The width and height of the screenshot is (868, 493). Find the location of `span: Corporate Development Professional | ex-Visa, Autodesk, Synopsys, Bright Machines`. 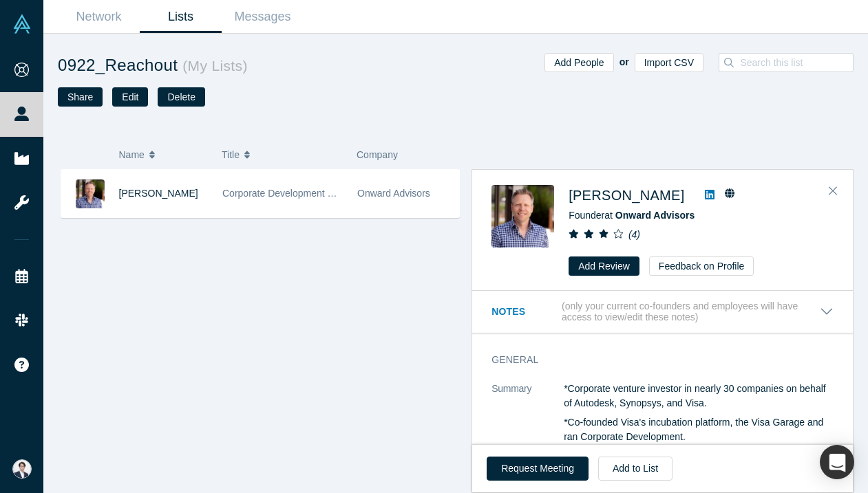

span: Corporate Development Professional | ex-Visa, Autodesk, Synopsys, Bright Machines is located at coordinates (404, 193).